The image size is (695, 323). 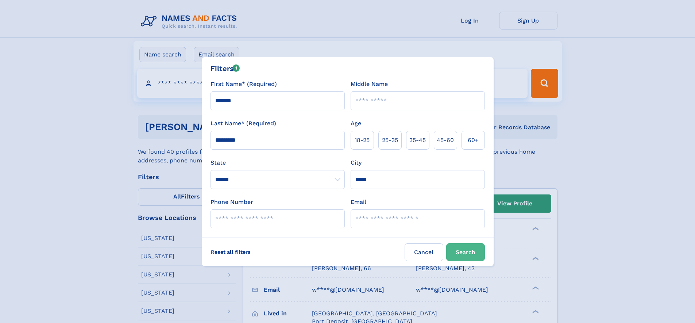 What do you see at coordinates (356, 124) in the screenshot?
I see `label: Age` at bounding box center [356, 124].